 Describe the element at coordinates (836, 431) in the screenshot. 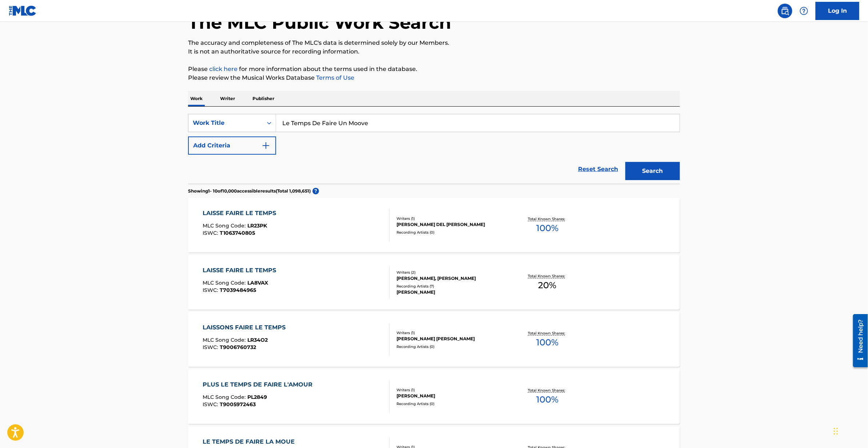

I see `div: Drag` at that location.